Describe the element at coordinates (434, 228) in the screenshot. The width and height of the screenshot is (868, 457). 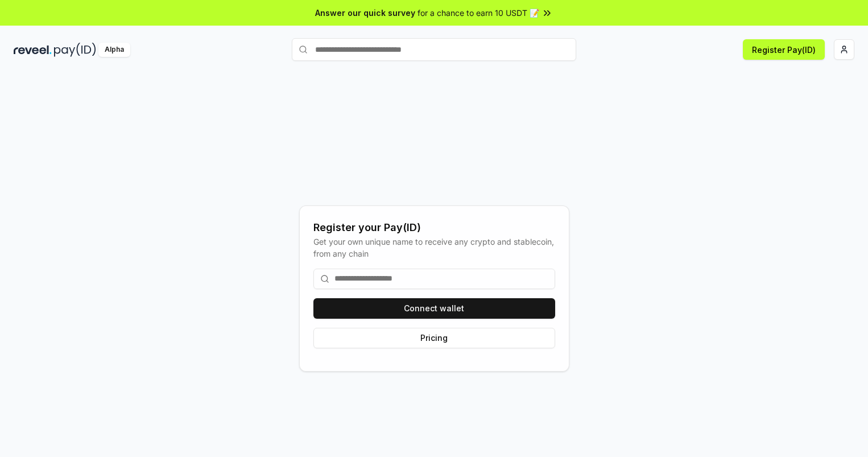
I see `div: Register your Pay(ID)` at that location.